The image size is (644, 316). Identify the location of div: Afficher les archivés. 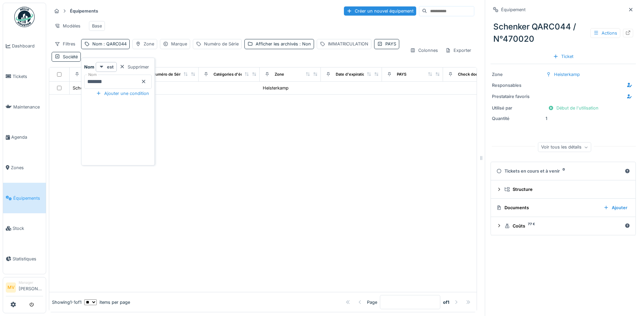
(283, 44).